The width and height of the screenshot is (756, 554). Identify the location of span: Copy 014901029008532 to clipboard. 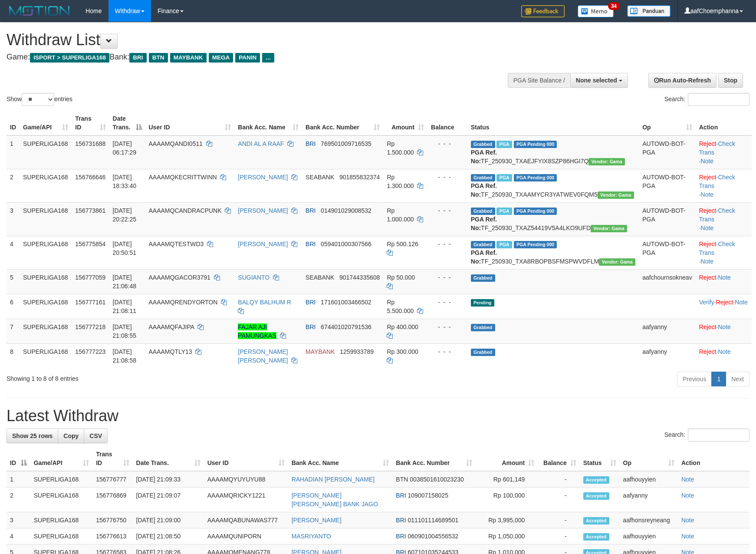
(346, 211).